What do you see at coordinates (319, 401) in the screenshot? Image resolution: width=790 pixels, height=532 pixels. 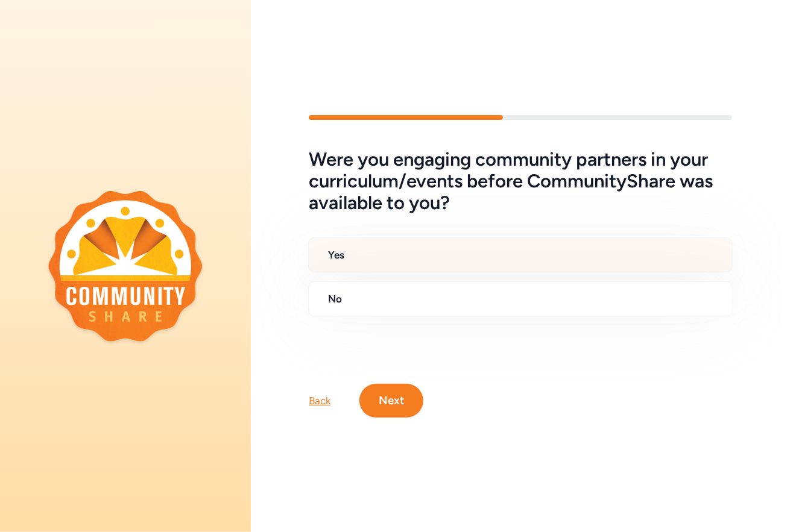 I see `div: Back` at bounding box center [319, 401].